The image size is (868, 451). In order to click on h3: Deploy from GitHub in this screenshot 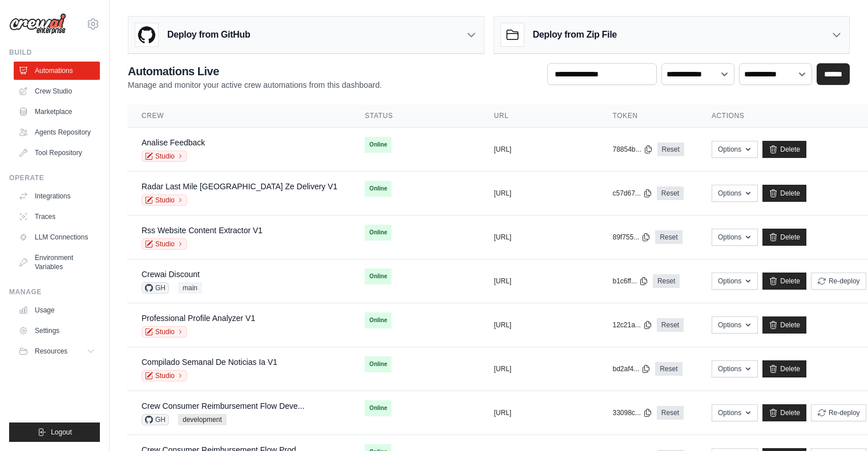, I will do `click(208, 35)`.